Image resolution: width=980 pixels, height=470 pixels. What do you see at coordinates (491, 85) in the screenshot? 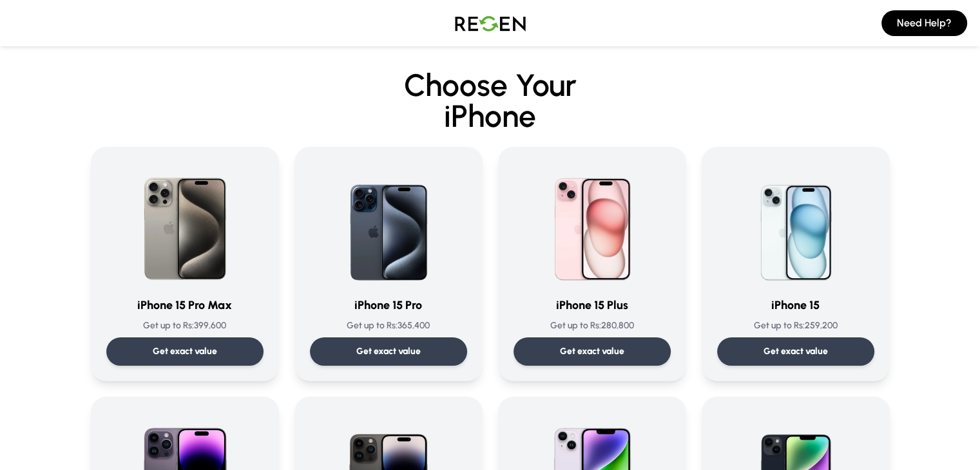
I see `span: Choose Your` at bounding box center [491, 85].